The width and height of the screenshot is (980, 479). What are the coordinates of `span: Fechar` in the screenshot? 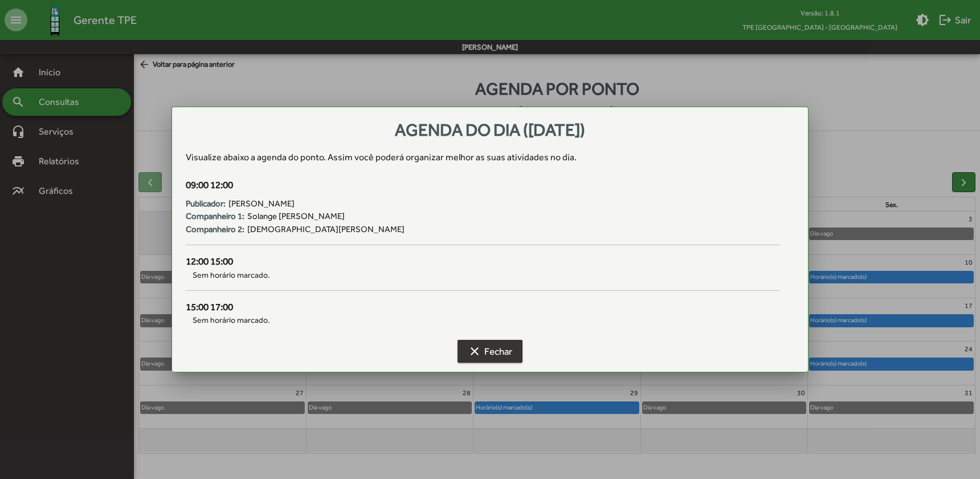 It's located at (490, 352).